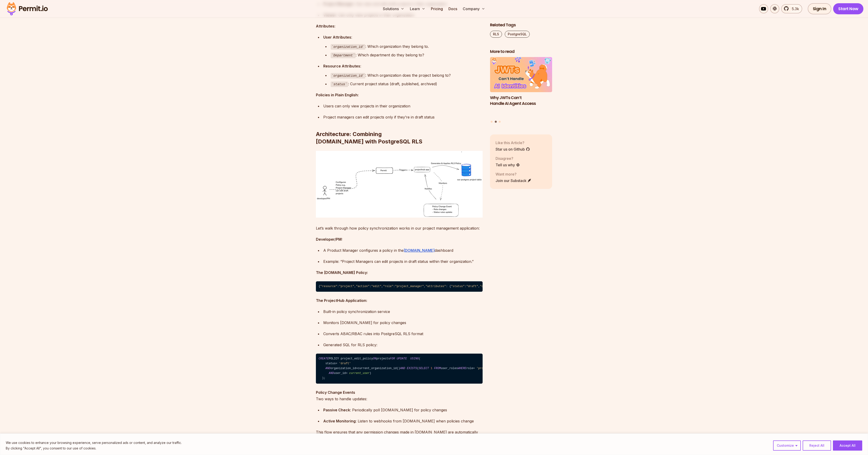  What do you see at coordinates (409, 286) in the screenshot?
I see `span: "project_manager"` at bounding box center [409, 286].